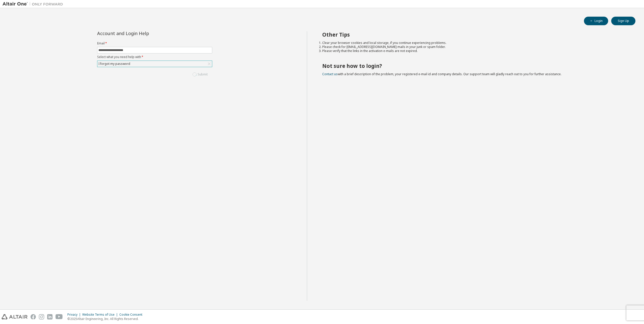  I want to click on h2: Not sure how to login?, so click(474, 66).